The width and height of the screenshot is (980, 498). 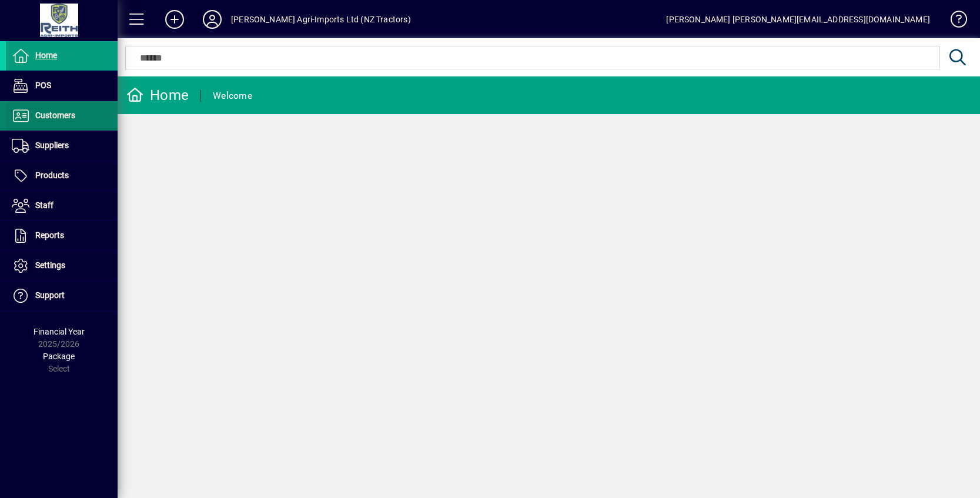 I want to click on span: Settings, so click(x=50, y=265).